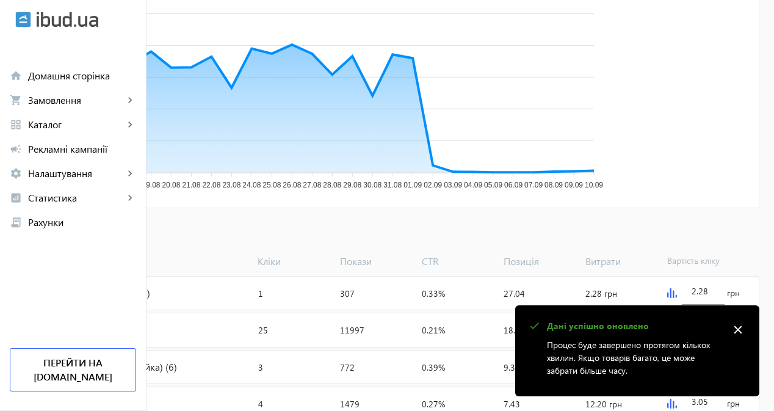 This screenshot has height=411, width=774. What do you see at coordinates (23, 20) in the screenshot?
I see `img: ibud.svg` at bounding box center [23, 20].